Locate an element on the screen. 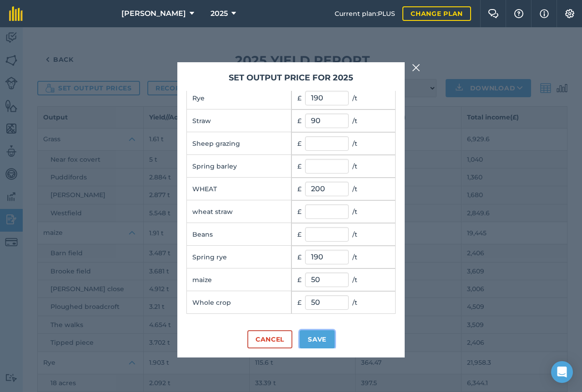  img: A cog icon is located at coordinates (570, 14).